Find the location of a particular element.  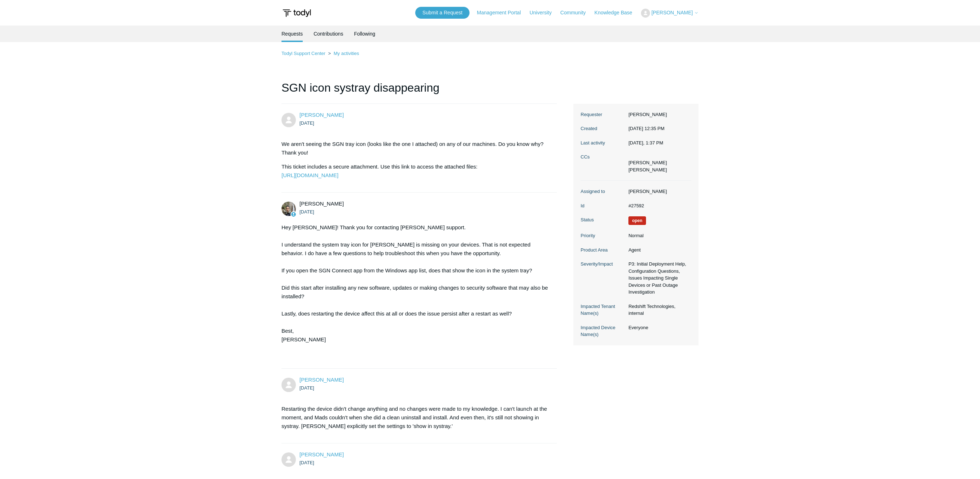

dt: Last activity is located at coordinates (603, 143).